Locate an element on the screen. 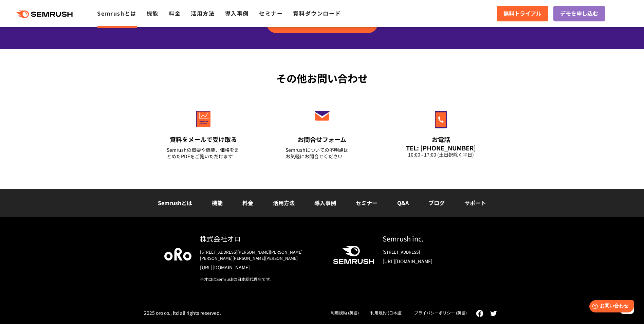 The width and height of the screenshot is (644, 324). div: お電話 is located at coordinates (441, 139).